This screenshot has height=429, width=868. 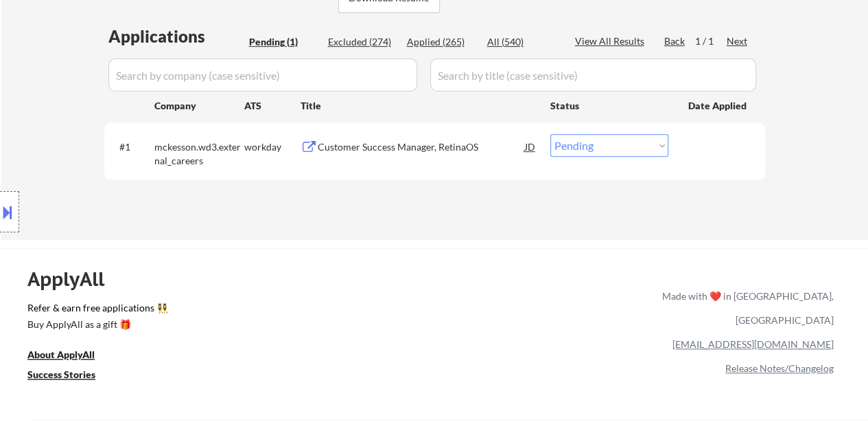 I want to click on a: Release Notes/Changelog, so click(x=780, y=368).